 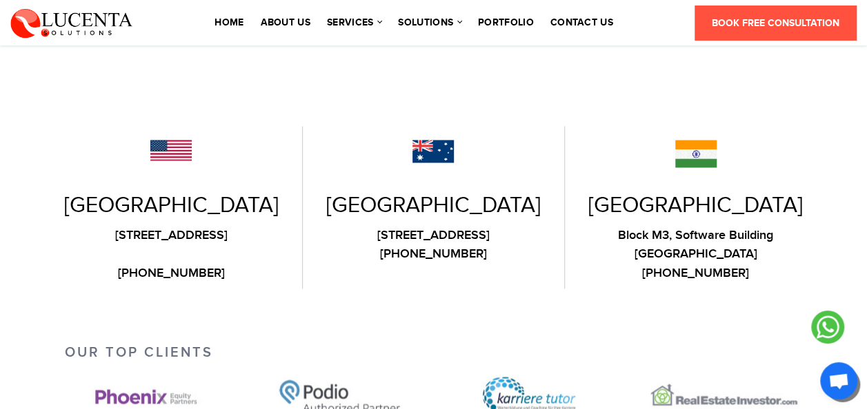 What do you see at coordinates (72, 23) in the screenshot?
I see `img: Lucenta Solutions` at bounding box center [72, 23].